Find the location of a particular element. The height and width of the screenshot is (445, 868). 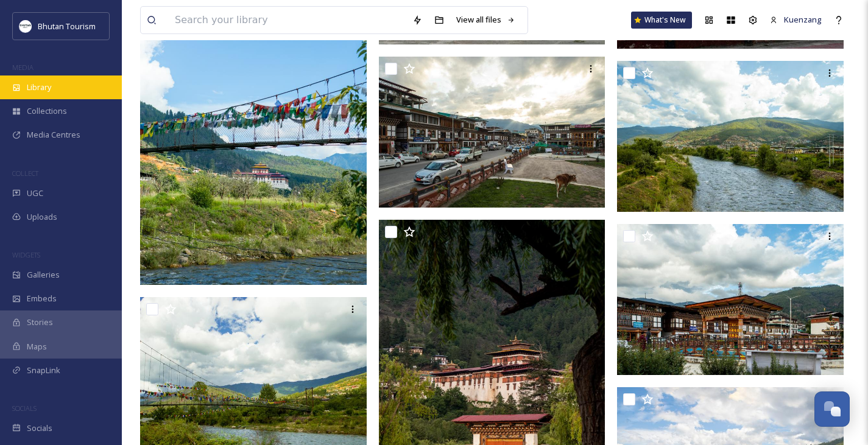

span: Maps is located at coordinates (36, 346).